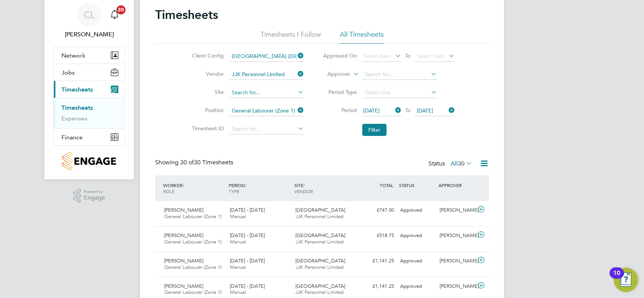 This screenshot has height=298, width=644. Describe the element at coordinates (340, 56) in the screenshot. I see `label: Approved On` at that location.